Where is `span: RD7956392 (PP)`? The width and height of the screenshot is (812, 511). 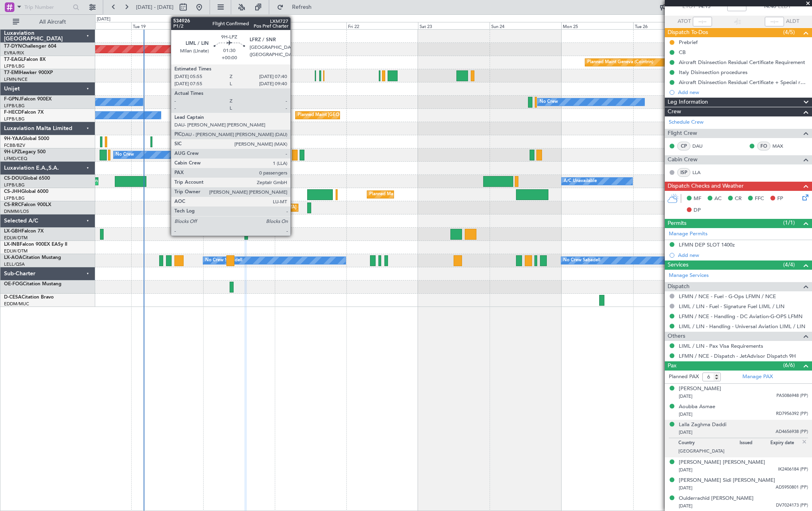 span: RD7956392 (PP) is located at coordinates (792, 414).